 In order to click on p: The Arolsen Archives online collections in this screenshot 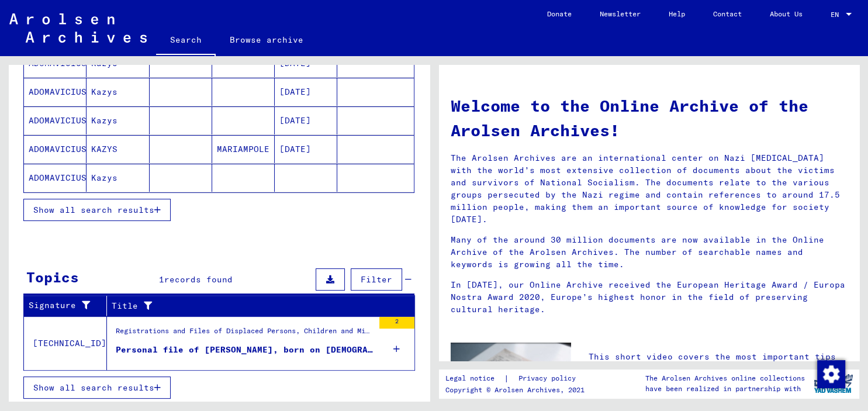, I will do `click(725, 379)`.